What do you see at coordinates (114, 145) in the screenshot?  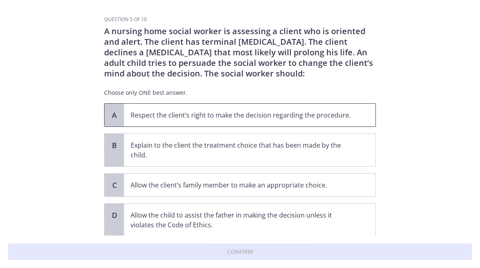 I see `span: B` at bounding box center [114, 145].